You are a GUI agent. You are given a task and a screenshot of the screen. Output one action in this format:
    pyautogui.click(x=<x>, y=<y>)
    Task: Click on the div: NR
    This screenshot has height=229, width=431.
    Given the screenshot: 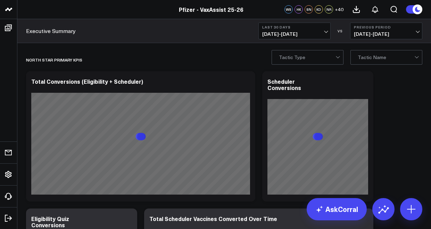 What is the action you would take?
    pyautogui.click(x=329, y=9)
    